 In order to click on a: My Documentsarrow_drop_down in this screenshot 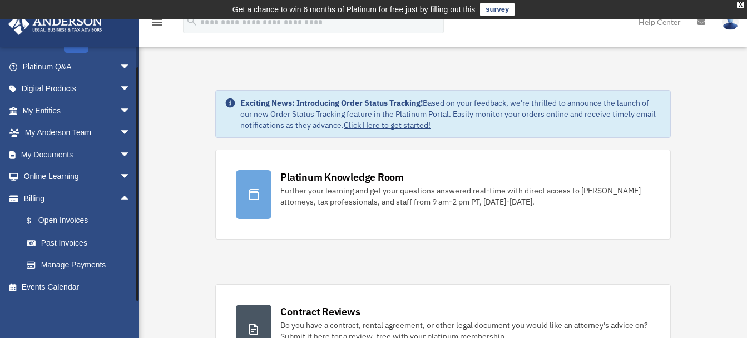, I will do `click(77, 155)`.